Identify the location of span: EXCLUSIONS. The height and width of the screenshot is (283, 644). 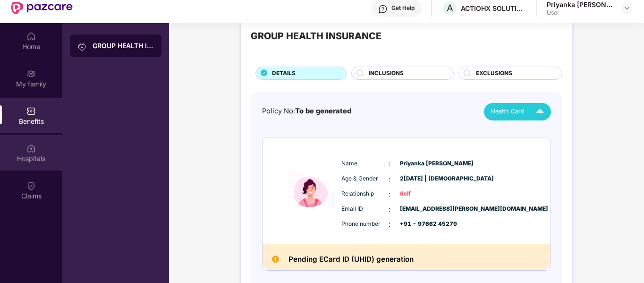
(494, 73).